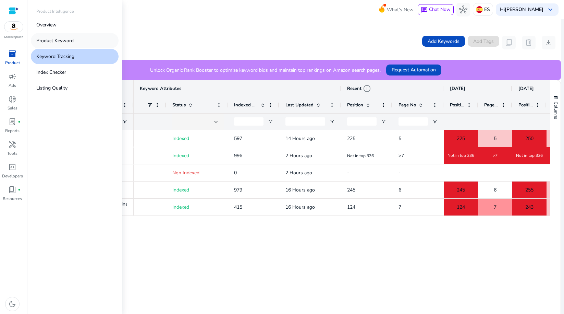  Describe the element at coordinates (530, 138) in the screenshot. I see `span: 250` at that location.